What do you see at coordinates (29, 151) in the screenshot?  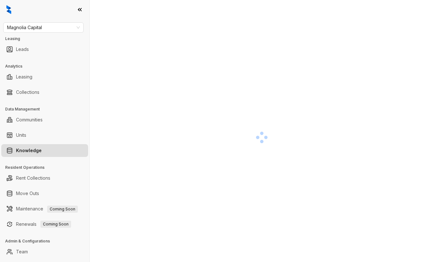 I see `a: Knowledge` at bounding box center [29, 151].